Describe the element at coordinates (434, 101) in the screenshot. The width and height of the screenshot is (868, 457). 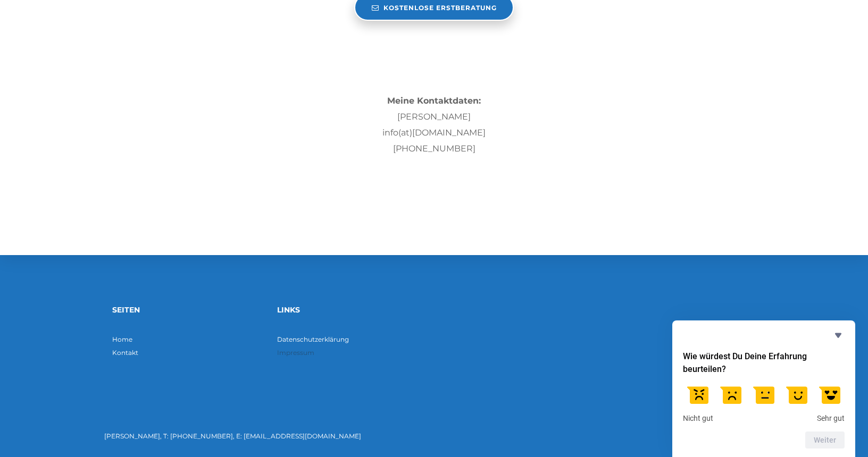
I see `strong: Meine Kontaktdaten:` at that location.